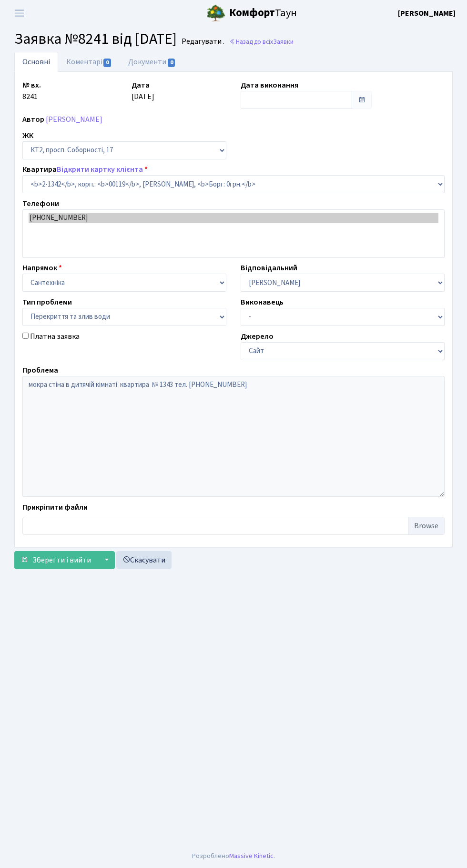  Describe the element at coordinates (269, 85) in the screenshot. I see `label: Дата виконання` at that location.